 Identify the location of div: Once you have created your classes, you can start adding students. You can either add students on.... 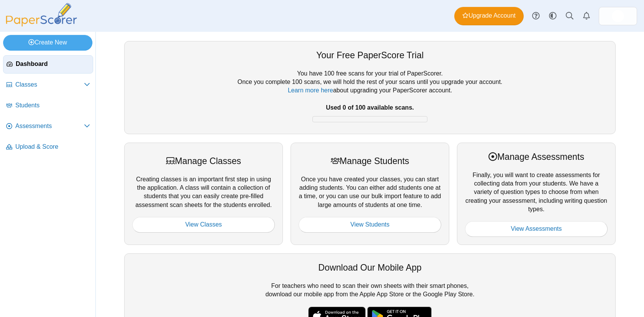
(370, 193).